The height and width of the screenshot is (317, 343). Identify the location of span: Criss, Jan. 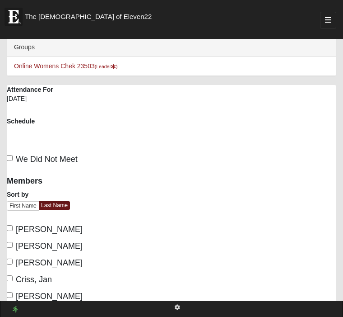
(34, 279).